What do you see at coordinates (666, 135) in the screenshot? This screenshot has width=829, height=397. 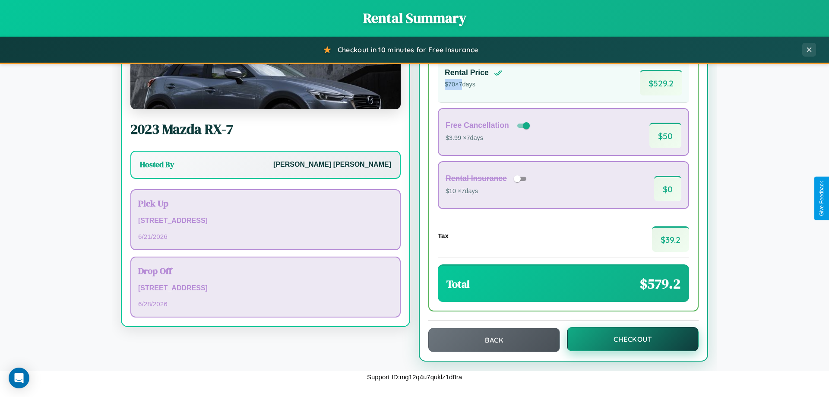 I see `span: $ 50` at bounding box center [666, 135].